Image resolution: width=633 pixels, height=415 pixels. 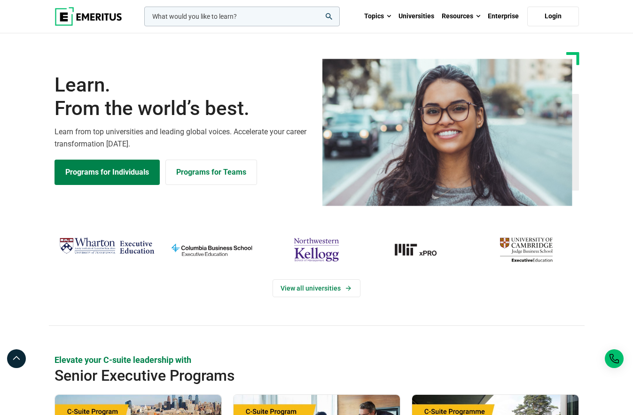 What do you see at coordinates (211, 250) in the screenshot?
I see `a: columbia-business-school` at bounding box center [211, 250].